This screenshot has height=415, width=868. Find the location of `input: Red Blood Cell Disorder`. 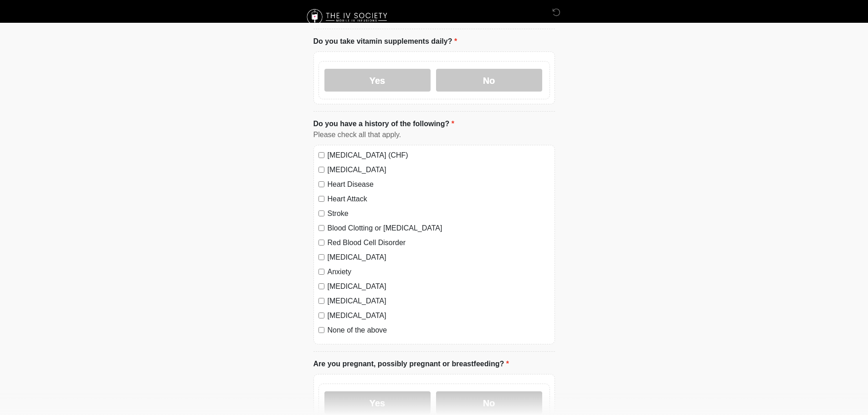

input: Red Blood Cell Disorder is located at coordinates (321, 242).